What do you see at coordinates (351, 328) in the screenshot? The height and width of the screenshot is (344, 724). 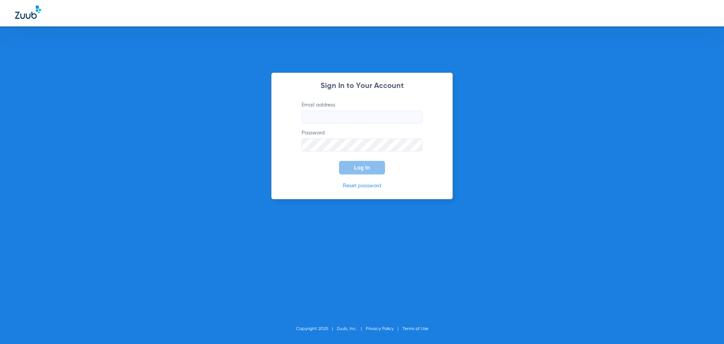 I see `li: Zuub, Inc.` at bounding box center [351, 328].